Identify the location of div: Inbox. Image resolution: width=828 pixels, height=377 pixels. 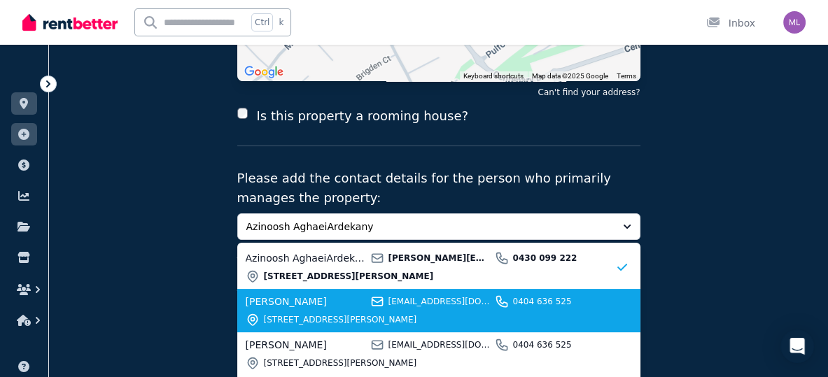
(731, 23).